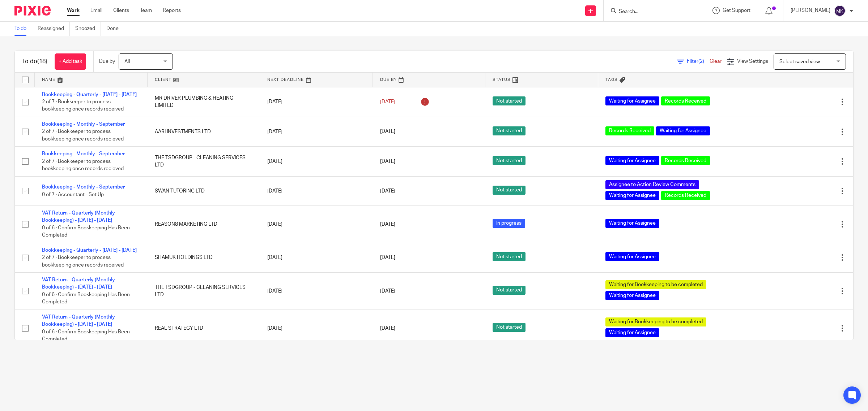 The image size is (868, 411). I want to click on a: + Add task, so click(70, 61).